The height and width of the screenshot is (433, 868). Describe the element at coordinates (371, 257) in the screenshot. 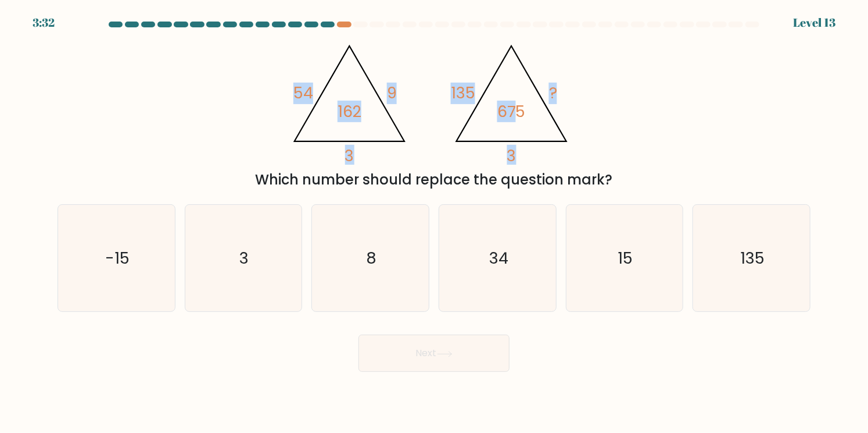

I see `text: 8` at that location.